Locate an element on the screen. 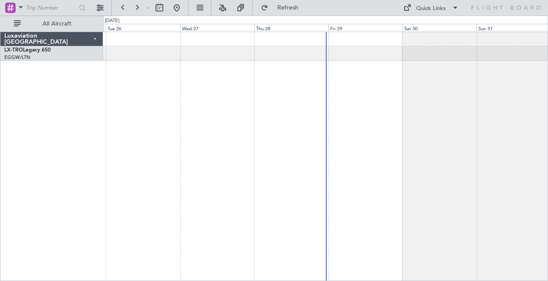 This screenshot has height=281, width=548. span: LX-TRO is located at coordinates (13, 50).